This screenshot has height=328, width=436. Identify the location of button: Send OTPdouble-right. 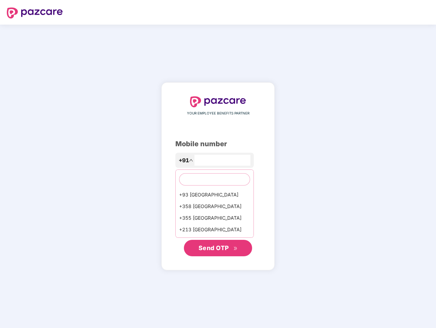
(218, 248).